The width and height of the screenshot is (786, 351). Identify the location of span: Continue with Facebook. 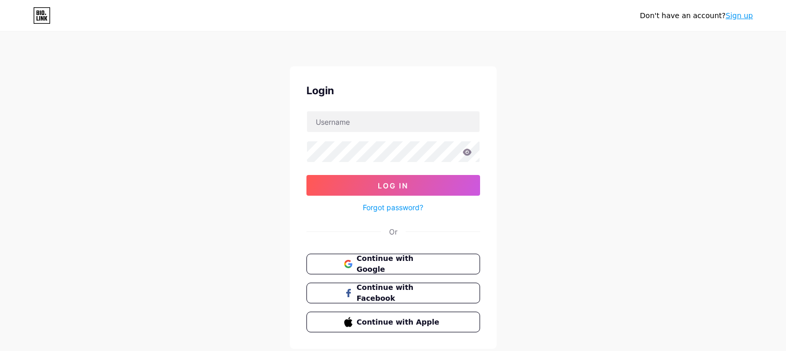
(399, 293).